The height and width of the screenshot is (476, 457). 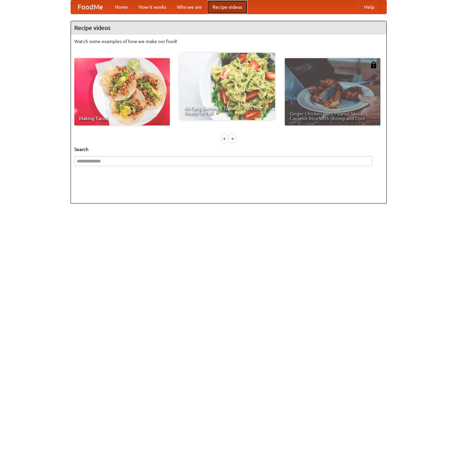 I want to click on a: Who we are, so click(x=189, y=7).